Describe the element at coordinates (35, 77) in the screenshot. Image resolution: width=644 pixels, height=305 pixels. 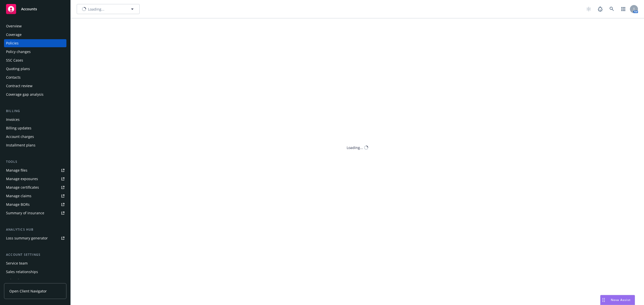
I see `a: Contacts` at that location.